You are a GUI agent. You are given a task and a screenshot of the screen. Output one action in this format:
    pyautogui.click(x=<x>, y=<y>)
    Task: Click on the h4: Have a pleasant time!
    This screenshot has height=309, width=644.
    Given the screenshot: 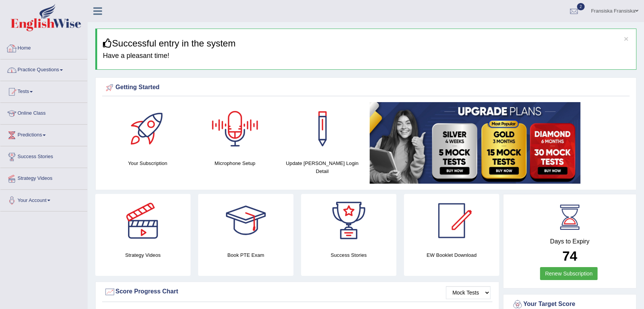 What is the action you would take?
    pyautogui.click(x=367, y=56)
    